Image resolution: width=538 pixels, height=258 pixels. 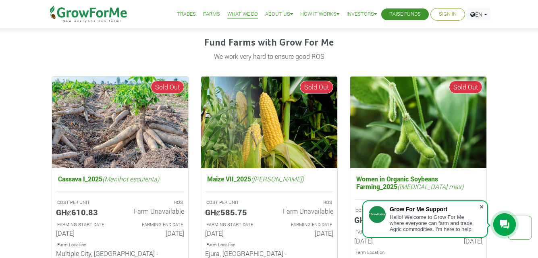 I want to click on a: Raise Funds, so click(x=405, y=14).